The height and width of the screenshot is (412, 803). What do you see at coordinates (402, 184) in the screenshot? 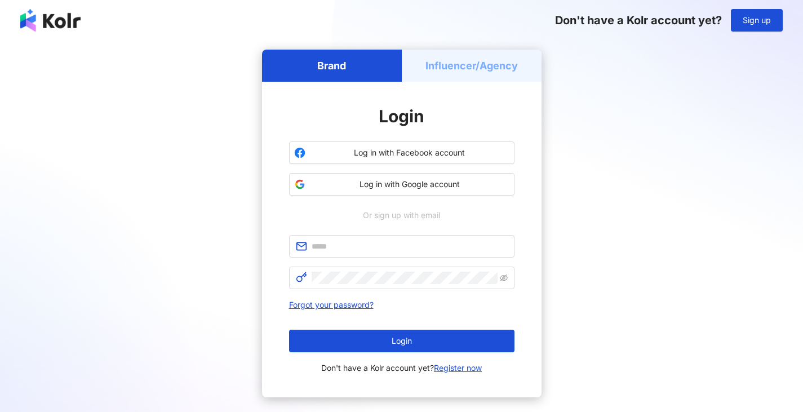
I see `button: Log in with Google account` at bounding box center [402, 184].